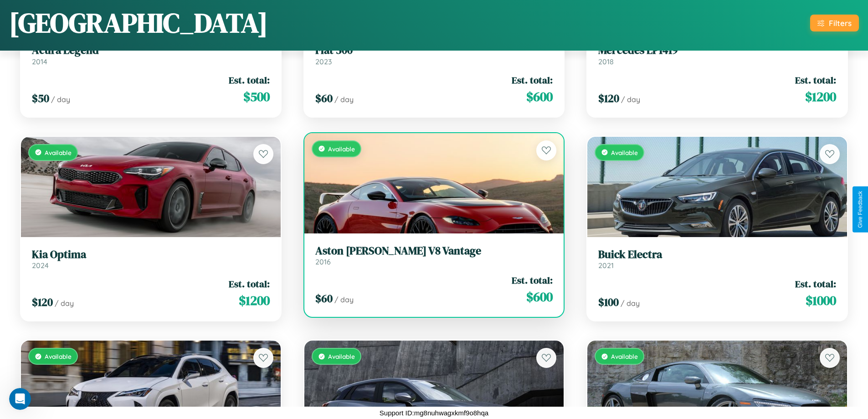  What do you see at coordinates (40, 61) in the screenshot?
I see `span: 2014` at bounding box center [40, 61].